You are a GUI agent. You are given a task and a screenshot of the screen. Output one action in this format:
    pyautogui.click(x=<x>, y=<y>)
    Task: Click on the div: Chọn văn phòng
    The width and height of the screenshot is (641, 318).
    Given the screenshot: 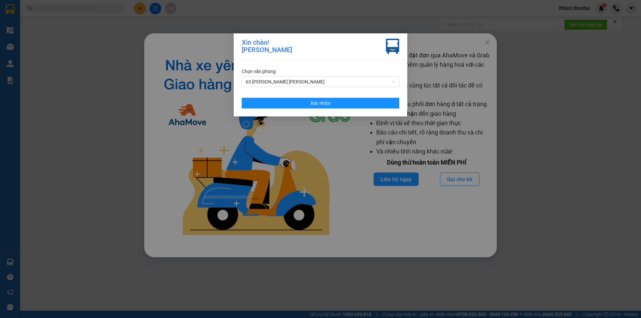 What is the action you would take?
    pyautogui.click(x=320, y=71)
    